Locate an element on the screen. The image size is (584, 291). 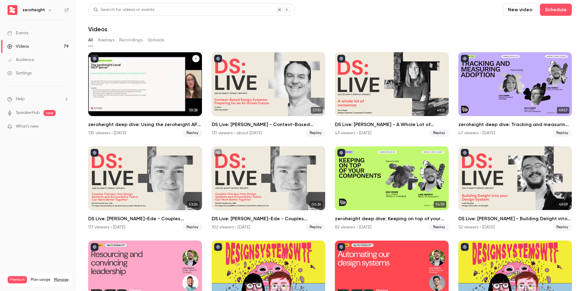
div: Videos is located at coordinates (18, 47).